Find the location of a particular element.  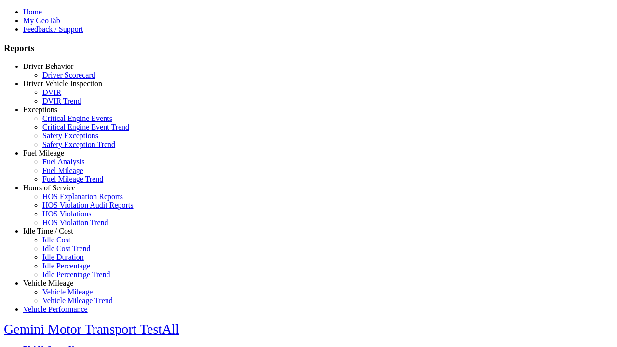

a: Idle Percentage Trend is located at coordinates (76, 274).